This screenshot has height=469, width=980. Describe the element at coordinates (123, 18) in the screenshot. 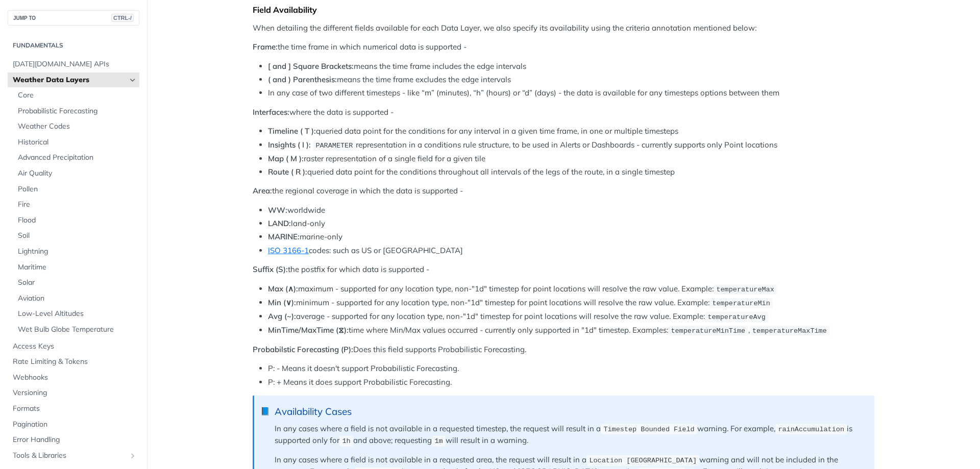

I see `span: CTRL-/` at that location.